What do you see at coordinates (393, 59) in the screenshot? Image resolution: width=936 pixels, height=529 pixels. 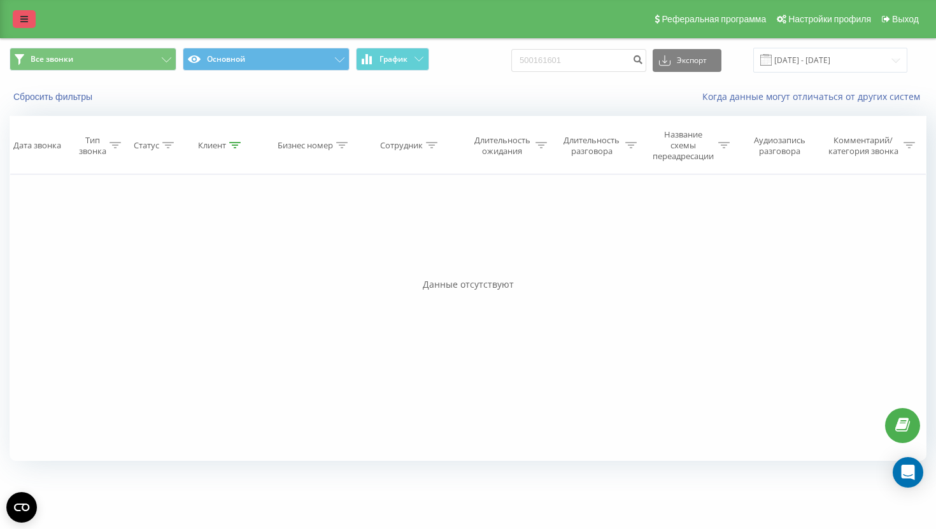 I see `span: График` at bounding box center [393, 59].